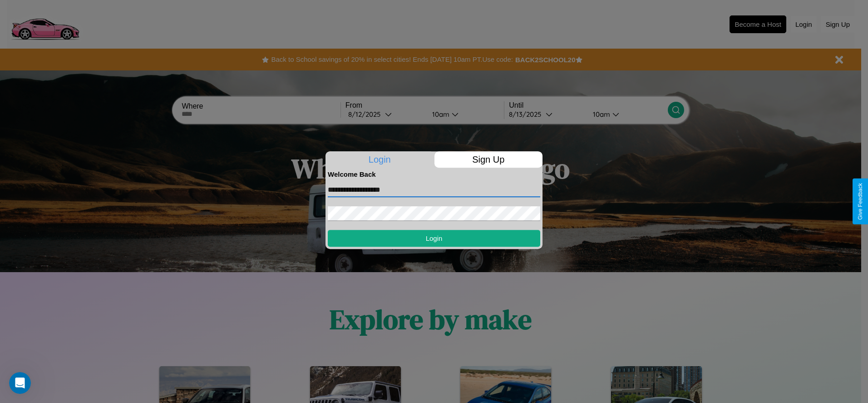  What do you see at coordinates (488, 159) in the screenshot?
I see `p: Sign Up` at bounding box center [488, 159].